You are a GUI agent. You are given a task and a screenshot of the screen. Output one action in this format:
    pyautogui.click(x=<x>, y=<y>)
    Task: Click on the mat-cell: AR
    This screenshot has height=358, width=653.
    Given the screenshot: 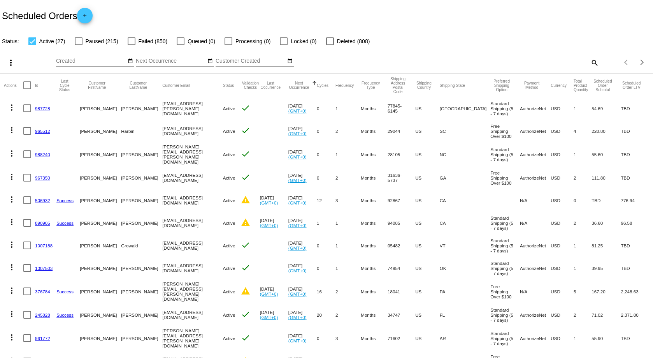 What is the action you would take?
    pyautogui.click(x=465, y=338)
    